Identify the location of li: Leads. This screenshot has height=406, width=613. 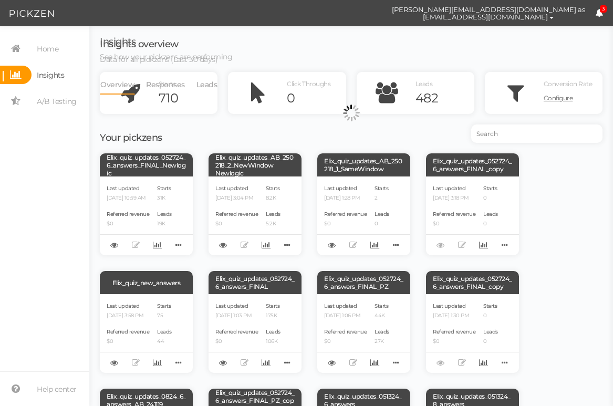
(212, 85).